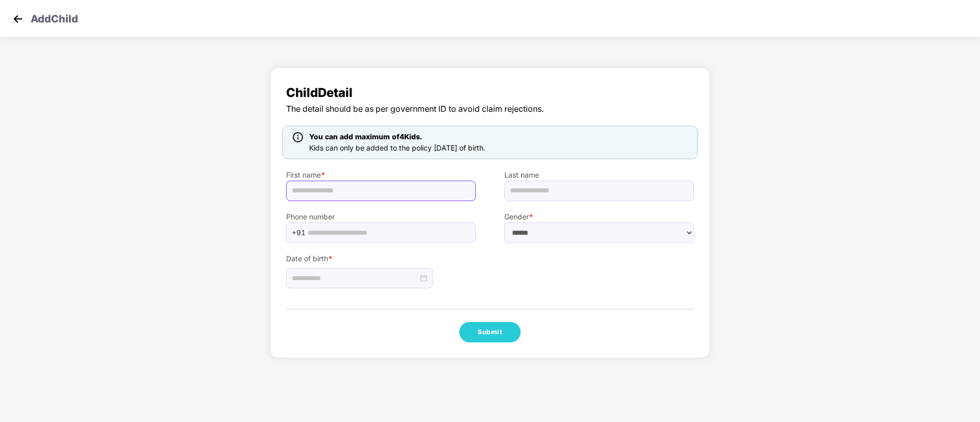  I want to click on button: Submit, so click(490, 332).